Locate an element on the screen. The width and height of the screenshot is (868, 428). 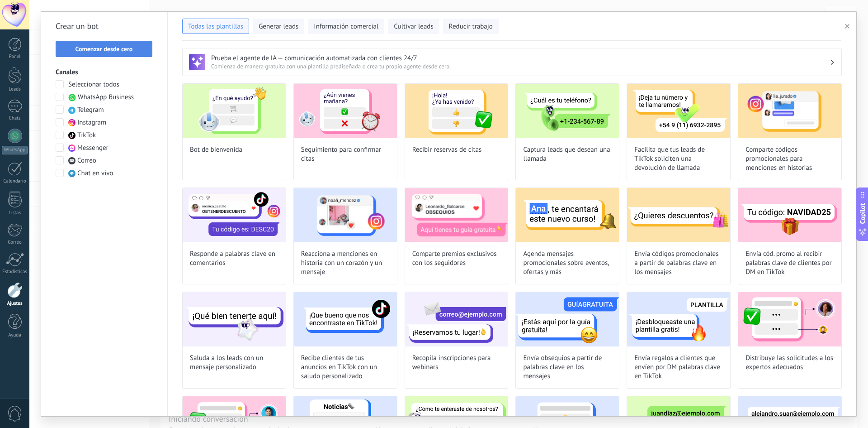
img: Envía códigos promocionales a partir de palabras clave en los mensajes is located at coordinates (678, 215).